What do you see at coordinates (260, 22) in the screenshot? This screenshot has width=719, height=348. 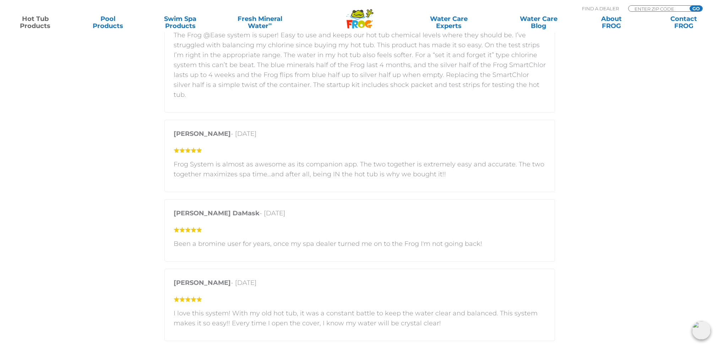 I see `a: Fresh MineralWater∞` at bounding box center [260, 22].